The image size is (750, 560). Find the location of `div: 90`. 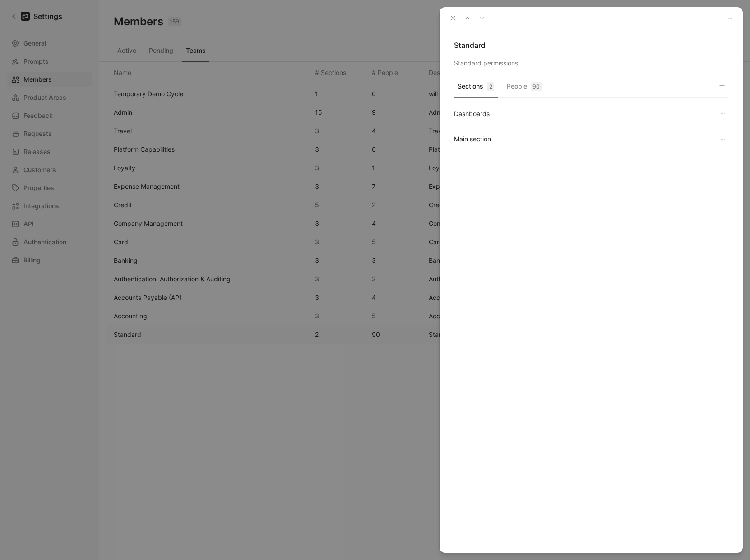

div: 90 is located at coordinates (536, 87).